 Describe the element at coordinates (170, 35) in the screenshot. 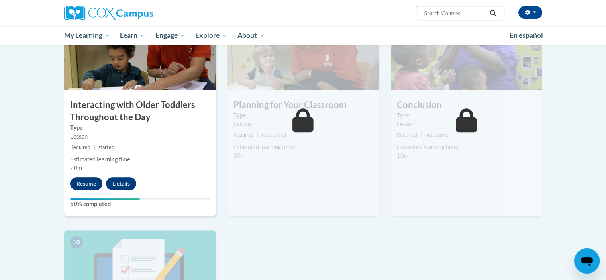

I see `a: Engage` at that location.